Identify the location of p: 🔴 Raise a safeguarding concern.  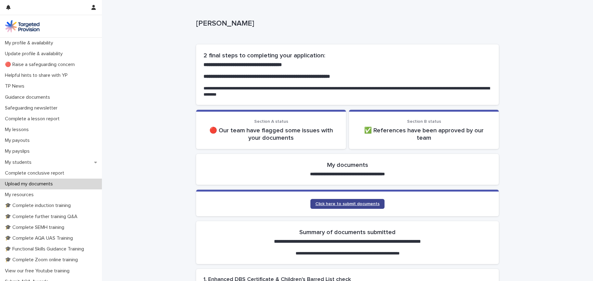
(41, 65).